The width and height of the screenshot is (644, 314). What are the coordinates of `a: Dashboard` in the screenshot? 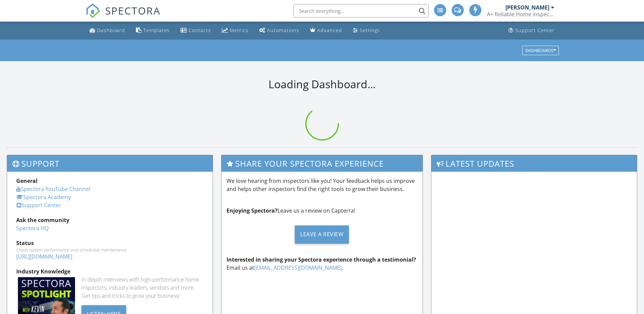 It's located at (107, 30).